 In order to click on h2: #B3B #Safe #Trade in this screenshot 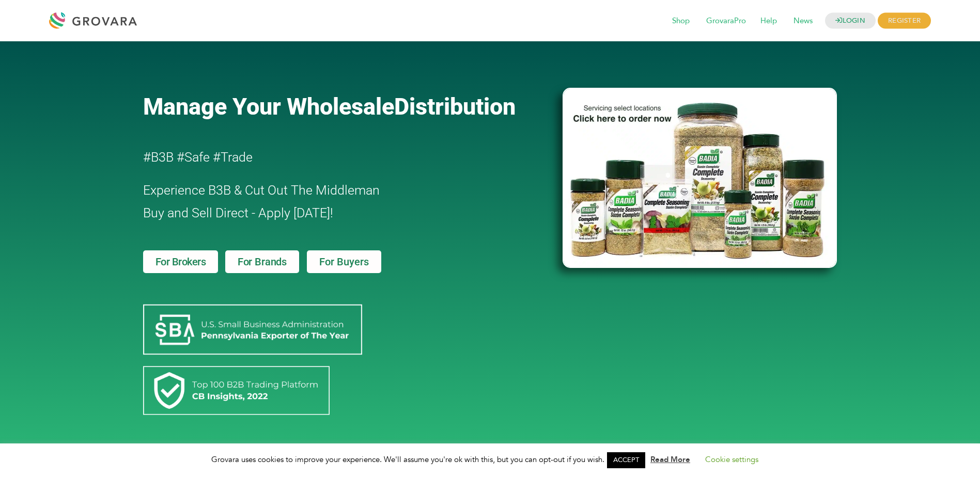, I will do `click(324, 158)`.